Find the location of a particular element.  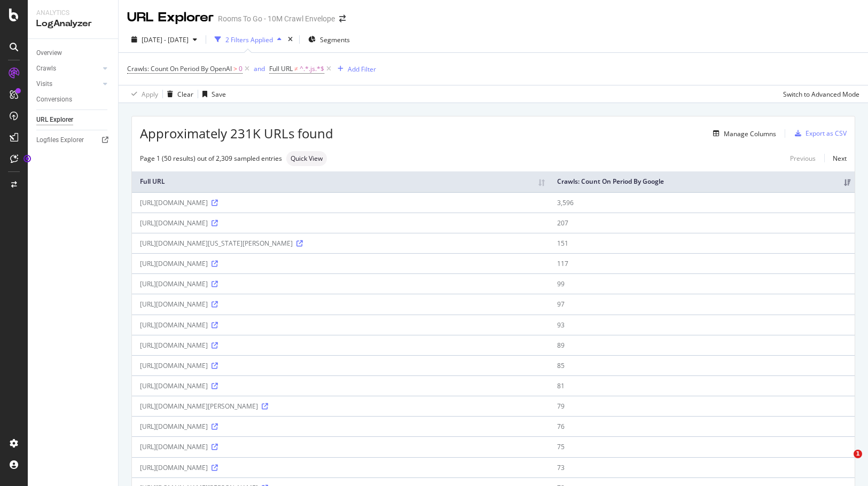

a: Next is located at coordinates (835, 158).